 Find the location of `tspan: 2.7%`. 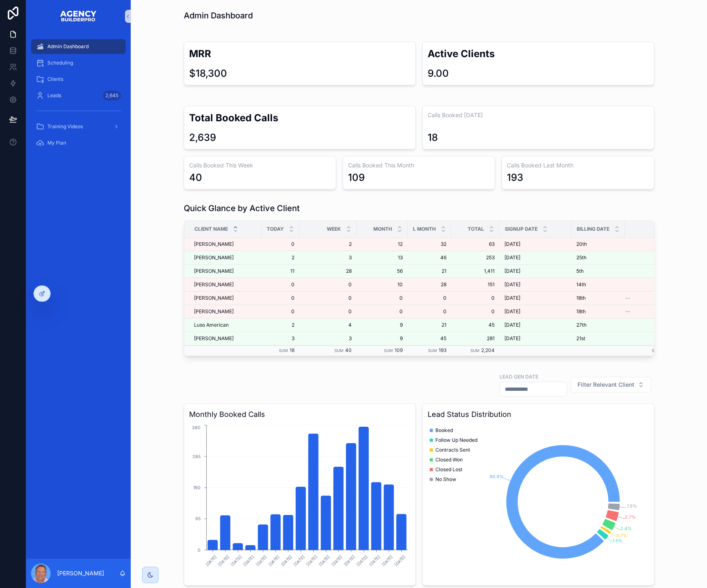

tspan: 2.7% is located at coordinates (630, 517).